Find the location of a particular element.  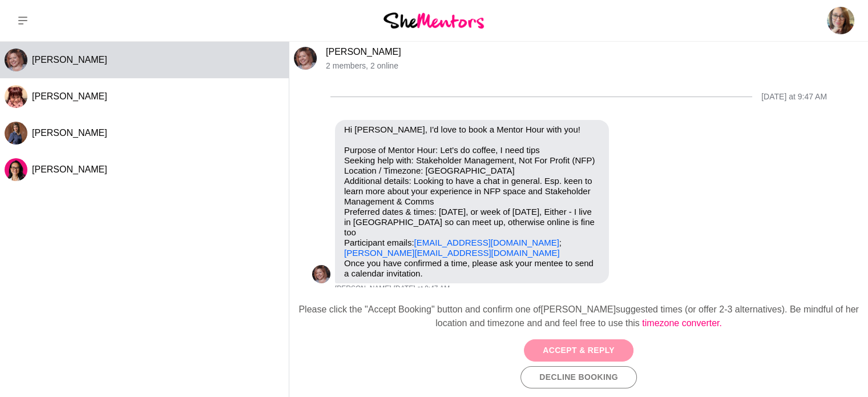

img: M is located at coordinates (16, 97).